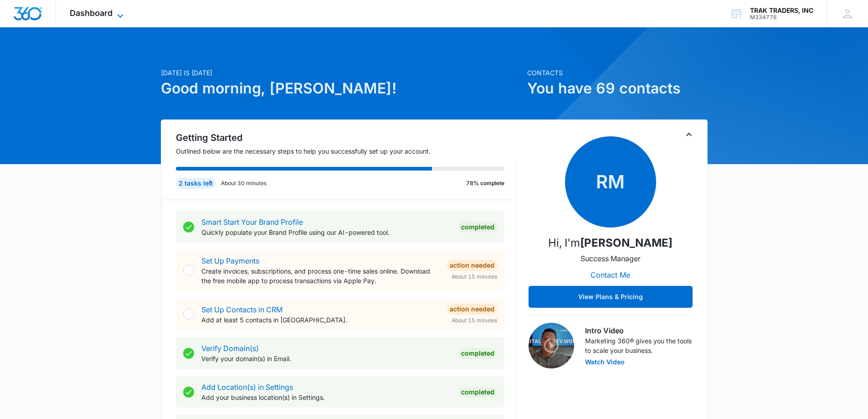  Describe the element at coordinates (689, 134) in the screenshot. I see `button: Toggle Collapse` at that location.